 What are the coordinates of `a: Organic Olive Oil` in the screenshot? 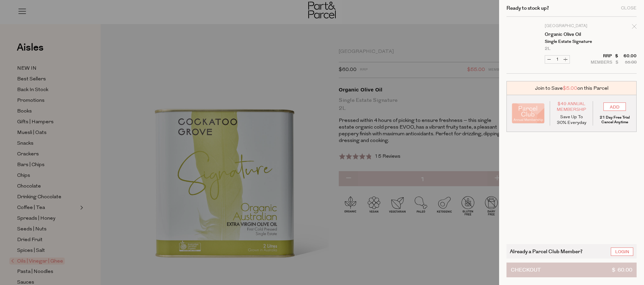 It's located at (571, 35).